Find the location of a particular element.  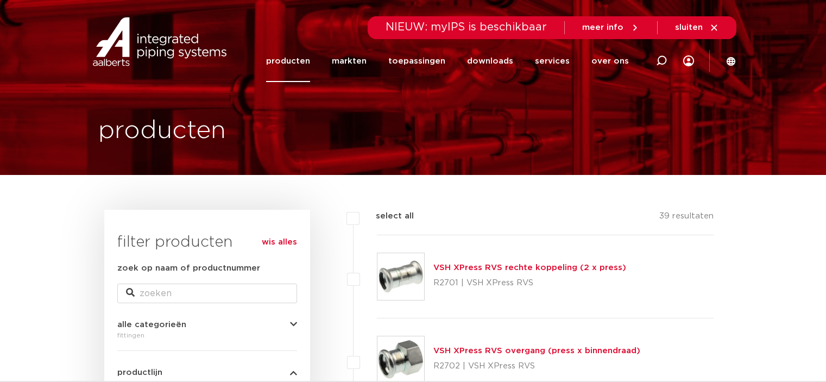

button: alle categorieën is located at coordinates (207, 324).